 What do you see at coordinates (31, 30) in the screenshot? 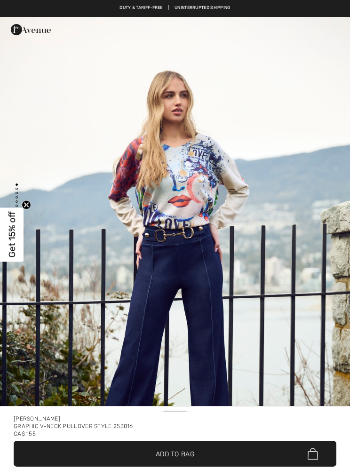
I see `img: 1ère Avenue` at bounding box center [31, 30].